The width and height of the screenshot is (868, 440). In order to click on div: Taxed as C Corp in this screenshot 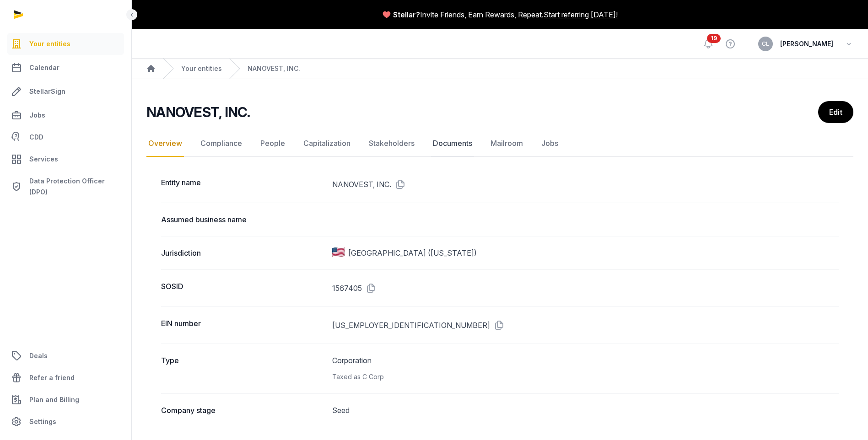, I will do `click(586, 377)`.